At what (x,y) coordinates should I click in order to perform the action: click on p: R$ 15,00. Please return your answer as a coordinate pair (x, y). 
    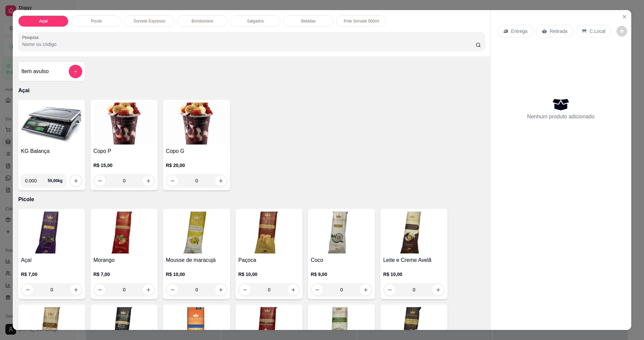
    Looking at the image, I should click on (124, 166).